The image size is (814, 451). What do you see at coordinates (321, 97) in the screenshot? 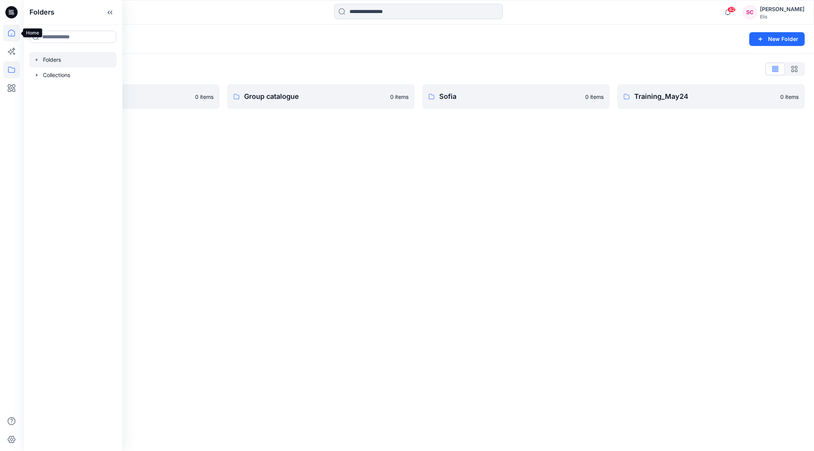
I see `a: Group catalogue0 items` at bounding box center [321, 97].